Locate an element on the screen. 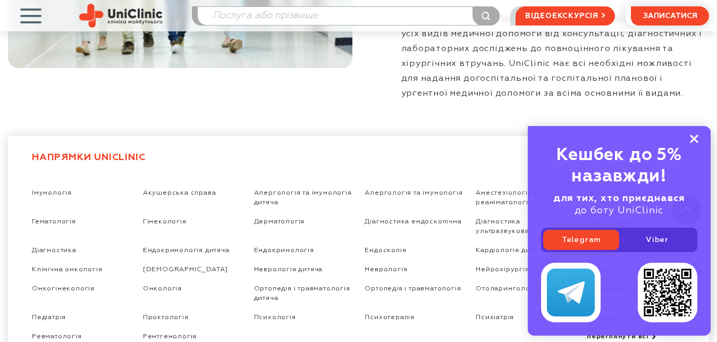 The image size is (717, 342). a: Ендокринологія дитяча is located at coordinates (186, 250).